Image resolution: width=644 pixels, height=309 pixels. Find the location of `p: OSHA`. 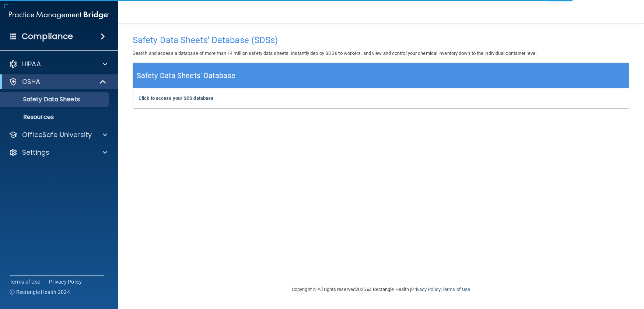

p: OSHA is located at coordinates (32, 82).